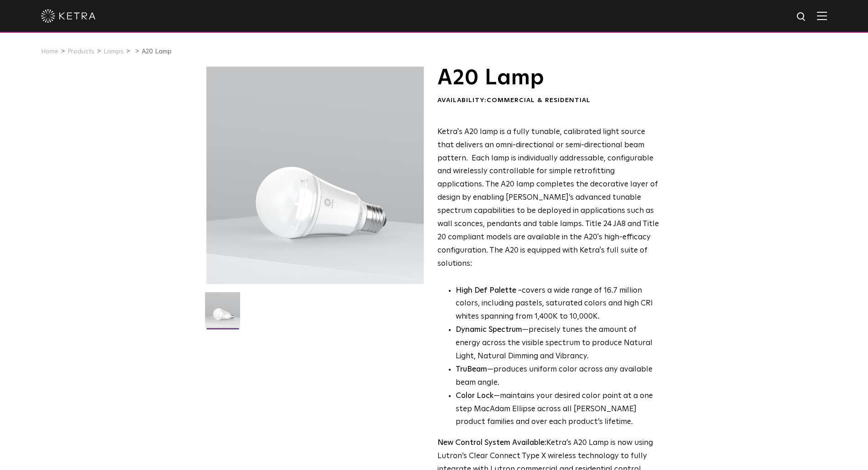 This screenshot has height=470, width=868. I want to click on img: search icon, so click(801, 17).